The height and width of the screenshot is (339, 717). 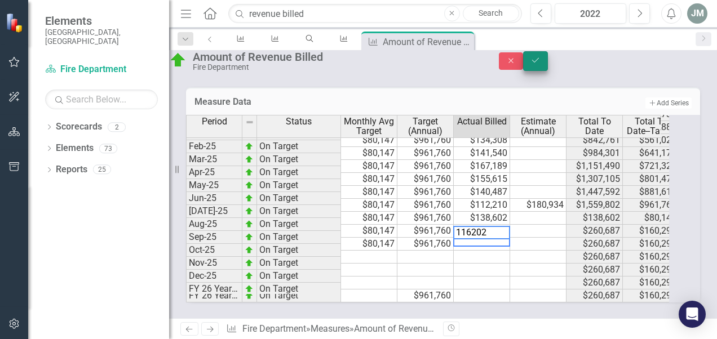 I want to click on div: 73, so click(x=108, y=148).